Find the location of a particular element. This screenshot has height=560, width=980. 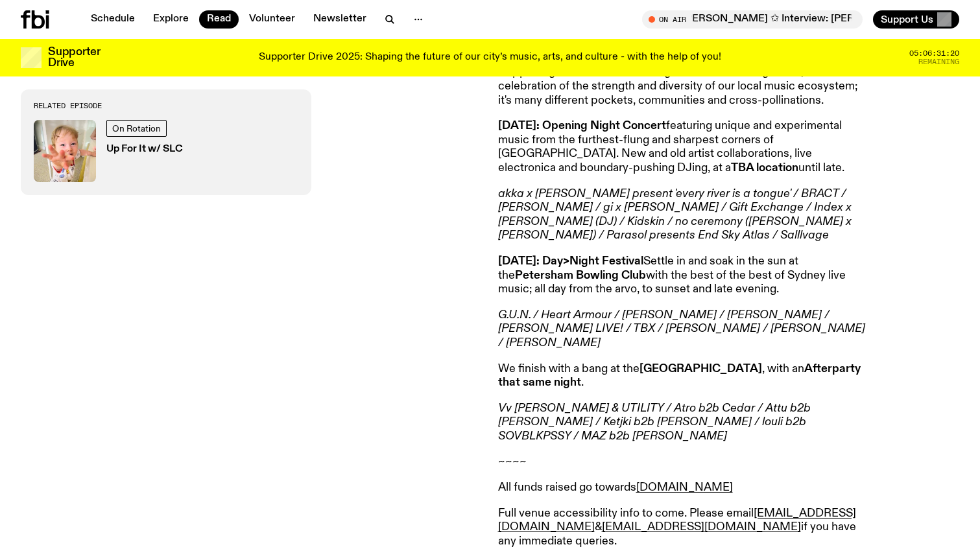

h3: Up For It w/ SLC is located at coordinates (145, 149).